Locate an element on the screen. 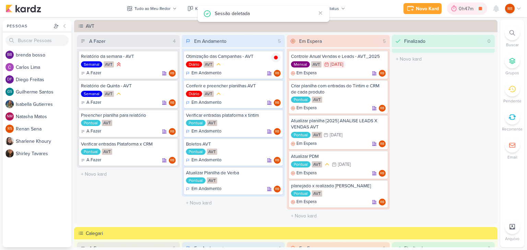 The width and height of the screenshot is (527, 250). div: S h a r l e n e K h o u r y is located at coordinates (44, 141).